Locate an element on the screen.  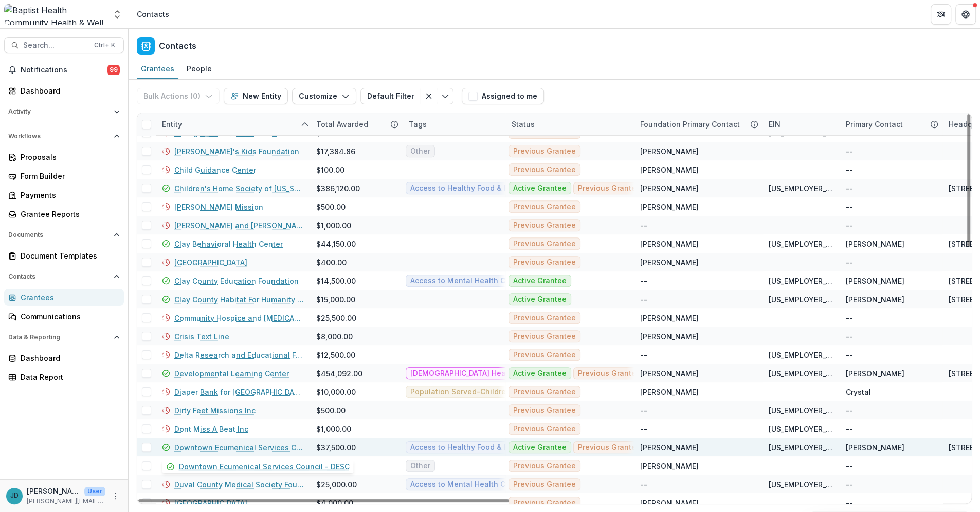
div: EIN is located at coordinates (775, 124).